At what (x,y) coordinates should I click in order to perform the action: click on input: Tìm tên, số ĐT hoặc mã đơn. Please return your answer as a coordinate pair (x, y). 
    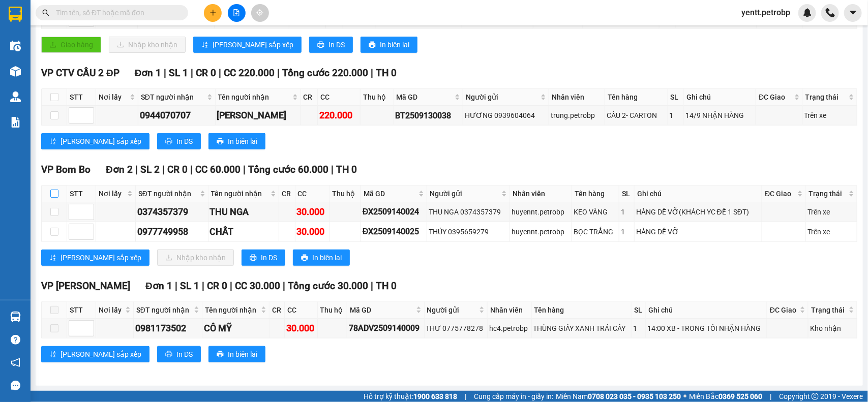
    Looking at the image, I should click on (116, 13).